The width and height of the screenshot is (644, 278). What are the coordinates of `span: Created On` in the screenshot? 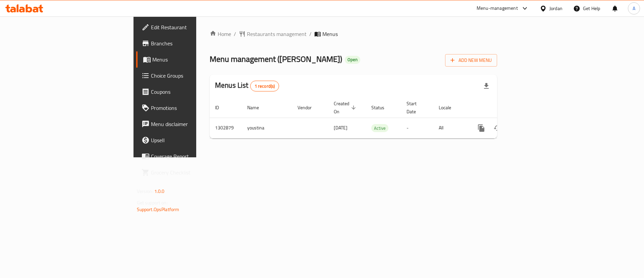 It's located at (346, 107).